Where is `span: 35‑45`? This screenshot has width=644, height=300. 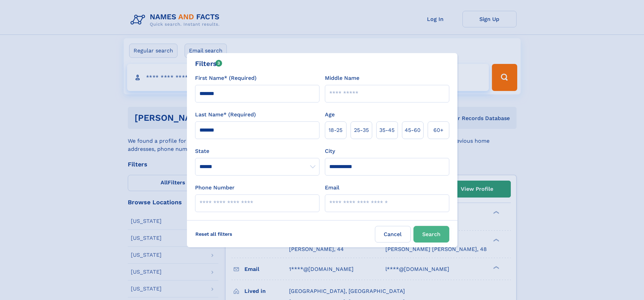 span: 35‑45 is located at coordinates (387, 130).